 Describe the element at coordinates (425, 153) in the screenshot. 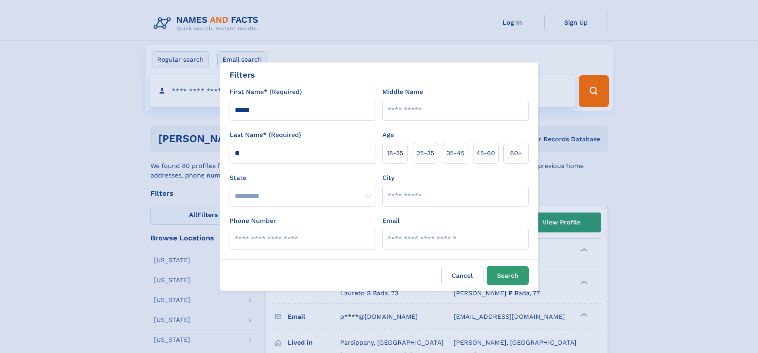

I see `span: 25‑35` at that location.